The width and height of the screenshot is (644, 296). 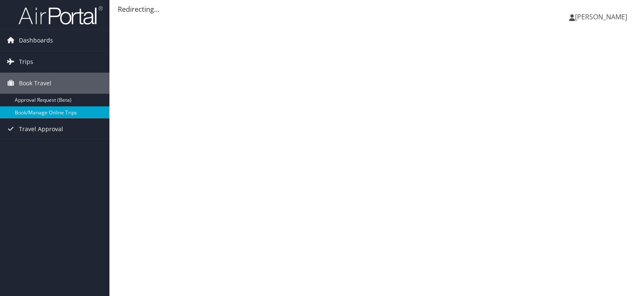 What do you see at coordinates (35, 83) in the screenshot?
I see `span: Book Travel` at bounding box center [35, 83].